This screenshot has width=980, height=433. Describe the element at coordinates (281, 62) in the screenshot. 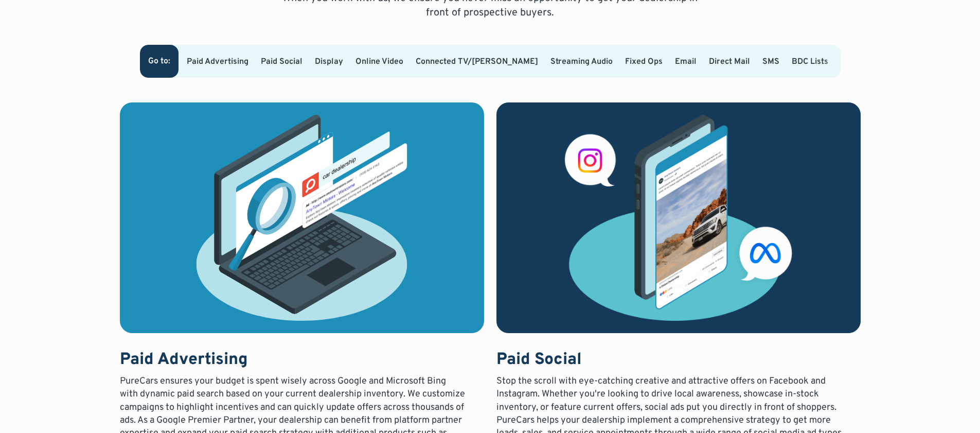

I see `a: Paid Social` at that location.